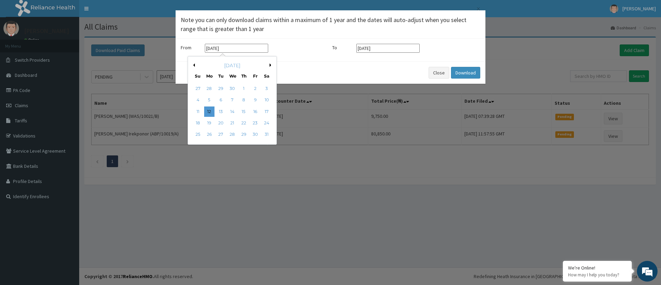 The image size is (661, 285). Describe the element at coordinates (271, 65) in the screenshot. I see `button: Next Month` at that location.